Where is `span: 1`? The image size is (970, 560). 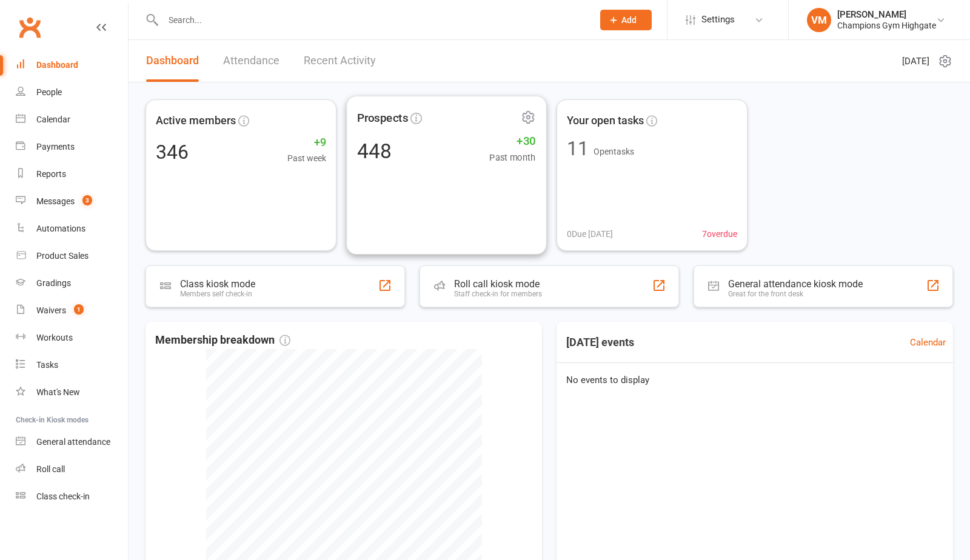
span: 1 is located at coordinates (79, 309).